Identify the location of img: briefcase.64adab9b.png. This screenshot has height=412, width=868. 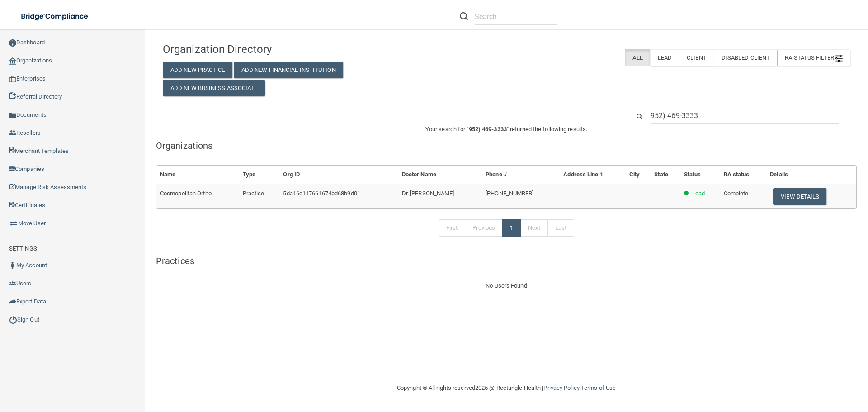
(14, 223).